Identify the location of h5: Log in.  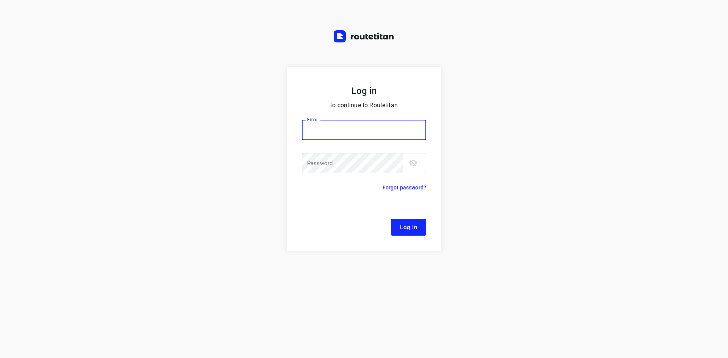
(364, 91).